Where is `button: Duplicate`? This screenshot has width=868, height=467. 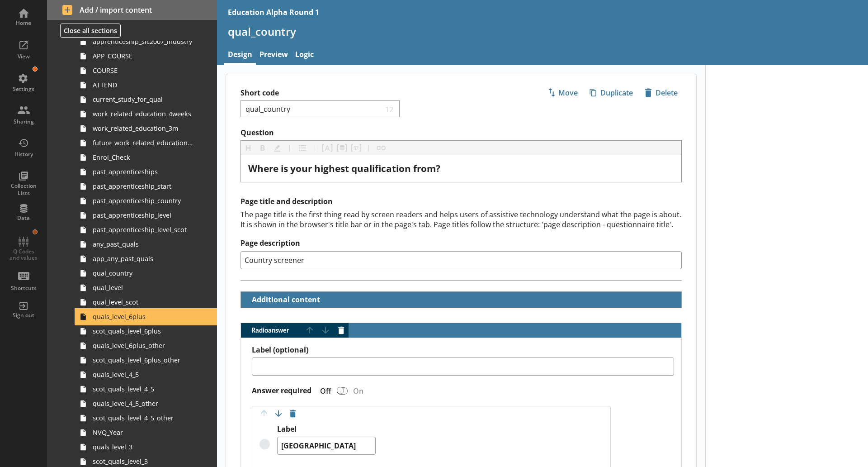 button: Duplicate is located at coordinates (611, 93).